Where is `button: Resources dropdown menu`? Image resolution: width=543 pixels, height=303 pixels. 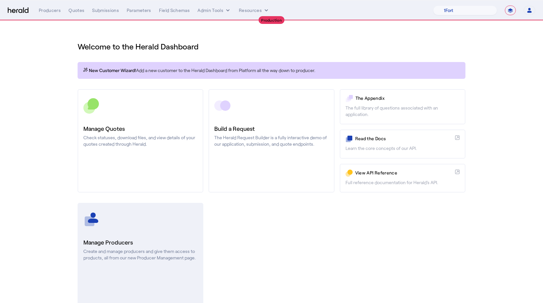
button: Resources dropdown menu is located at coordinates (254, 10).